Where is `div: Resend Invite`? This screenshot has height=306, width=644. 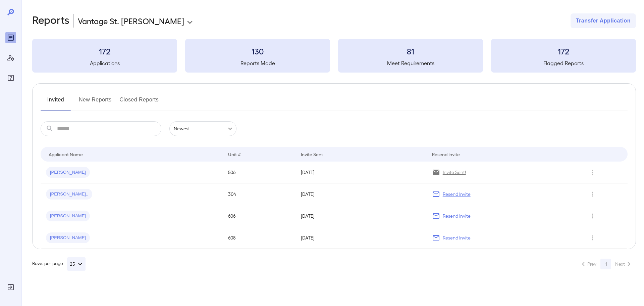 div: Resend Invite is located at coordinates (446, 154).